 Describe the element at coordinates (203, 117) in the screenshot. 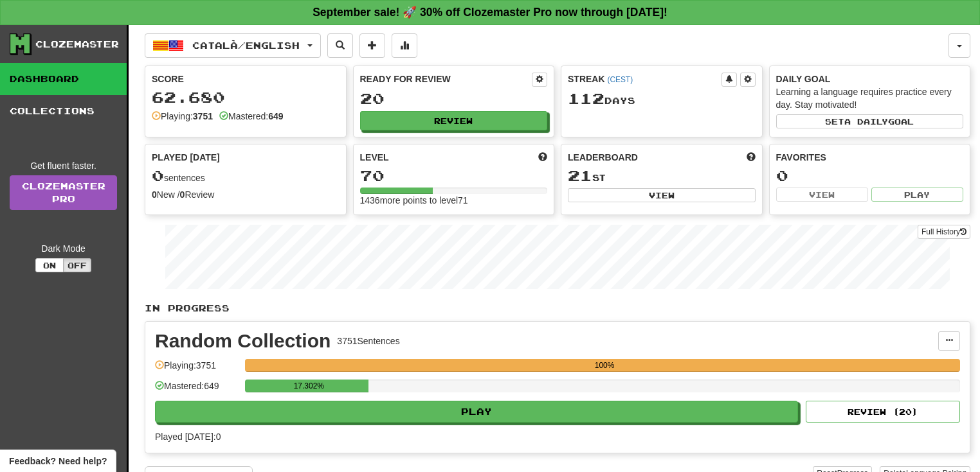

I see `strong: 3751` at that location.